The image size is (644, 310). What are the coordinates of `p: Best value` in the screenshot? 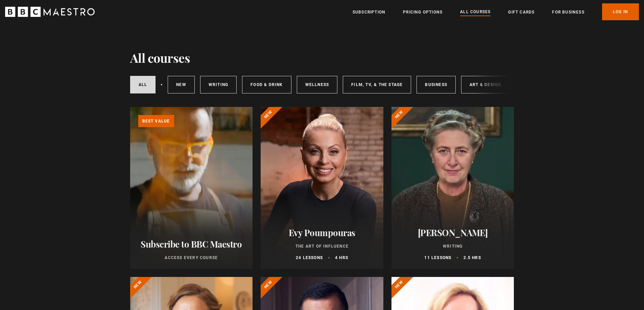 It's located at (156, 121).